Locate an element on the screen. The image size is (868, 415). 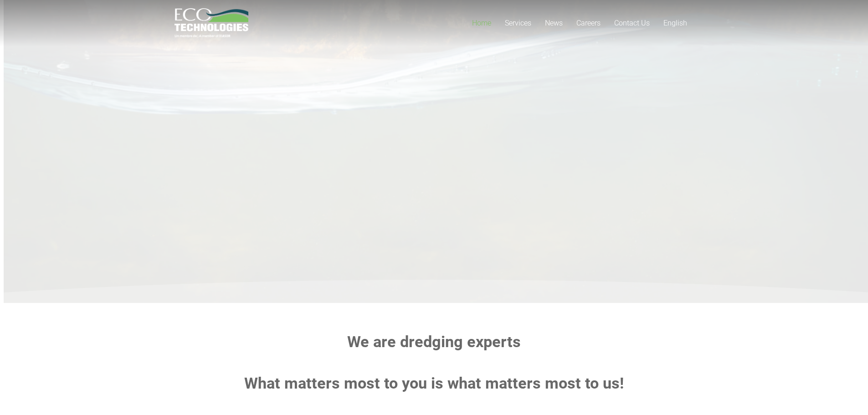
span: Contact Us is located at coordinates (632, 23).